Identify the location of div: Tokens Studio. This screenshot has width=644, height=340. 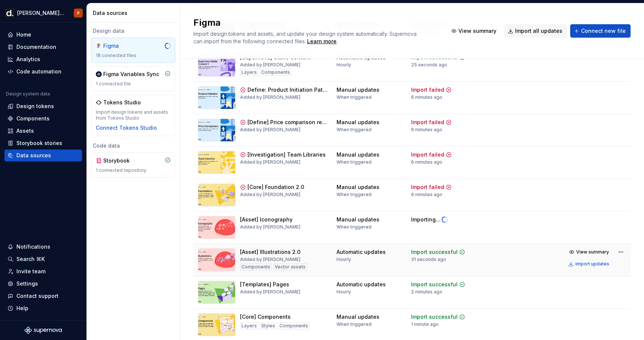
(122, 102).